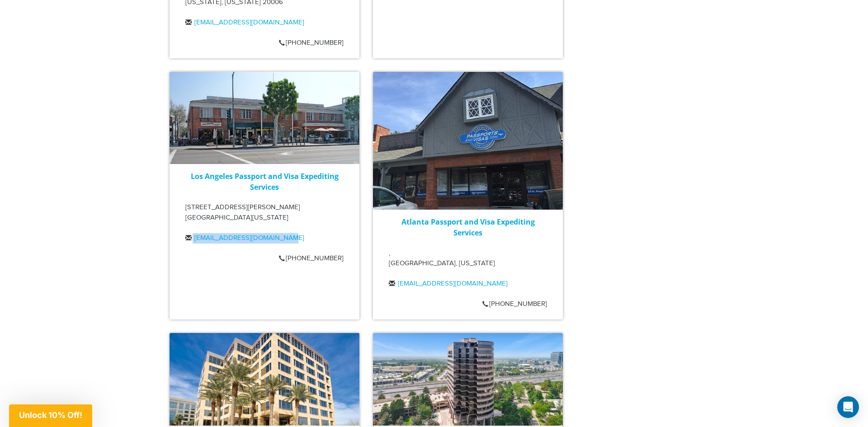 This screenshot has height=427, width=868. Describe the element at coordinates (848, 407) in the screenshot. I see `div: Open Intercom Messenger` at that location.